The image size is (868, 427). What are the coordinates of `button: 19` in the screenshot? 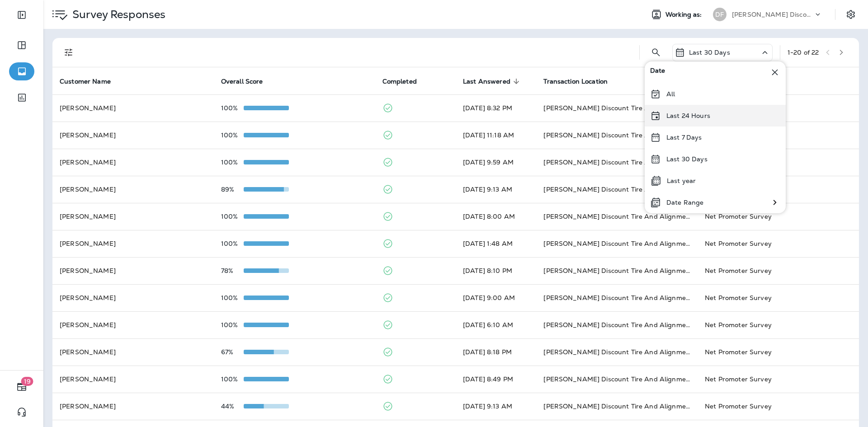 It's located at (22, 387).